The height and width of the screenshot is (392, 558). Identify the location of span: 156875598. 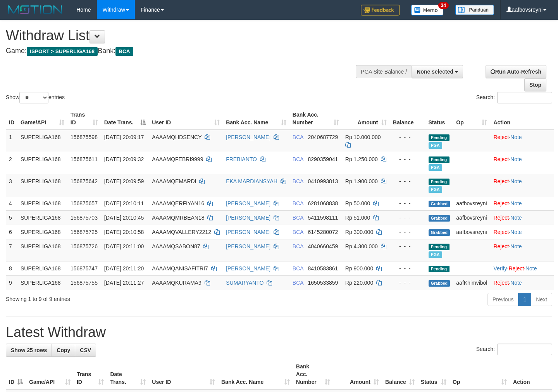
(84, 137).